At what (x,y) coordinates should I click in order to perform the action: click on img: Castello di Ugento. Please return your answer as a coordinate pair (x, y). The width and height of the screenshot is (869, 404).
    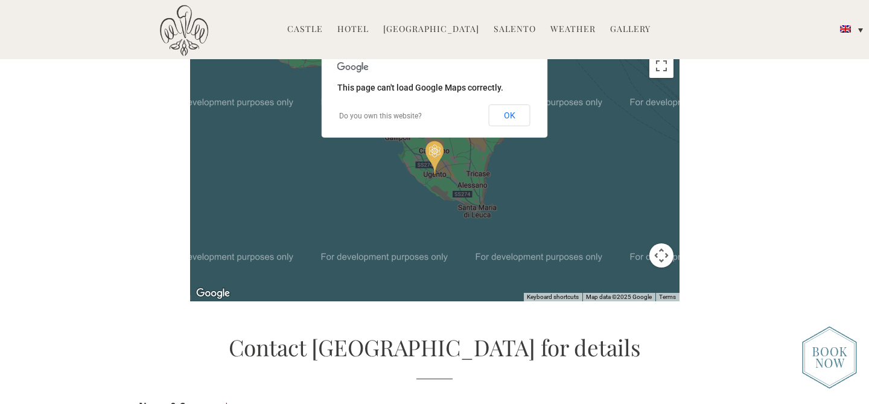
    Looking at the image, I should click on (184, 30).